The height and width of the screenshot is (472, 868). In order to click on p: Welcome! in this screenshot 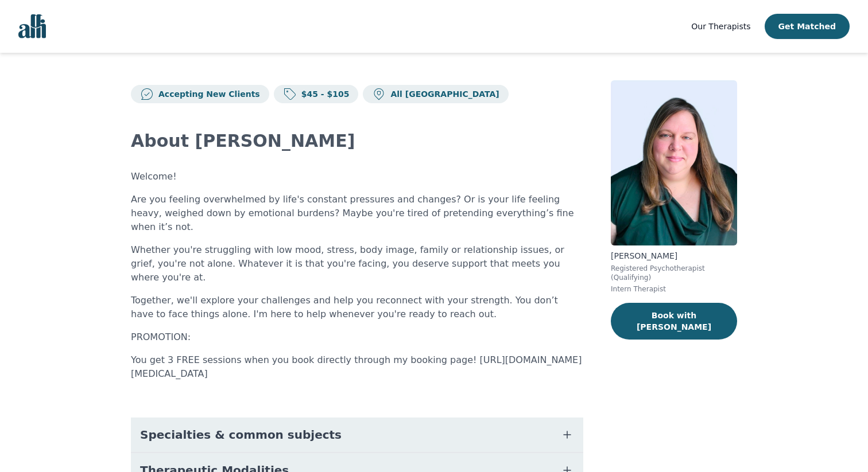, I will do `click(357, 177)`.